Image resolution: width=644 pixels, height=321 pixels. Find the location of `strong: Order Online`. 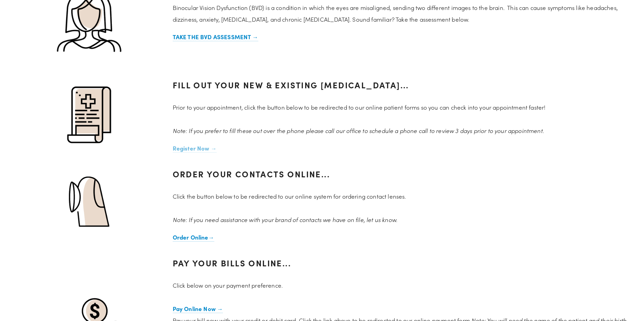

strong: Order Online is located at coordinates (191, 237).